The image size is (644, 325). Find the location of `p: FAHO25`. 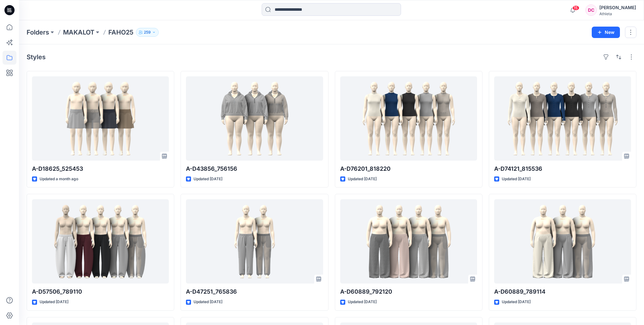

p: FAHO25 is located at coordinates (121, 32).